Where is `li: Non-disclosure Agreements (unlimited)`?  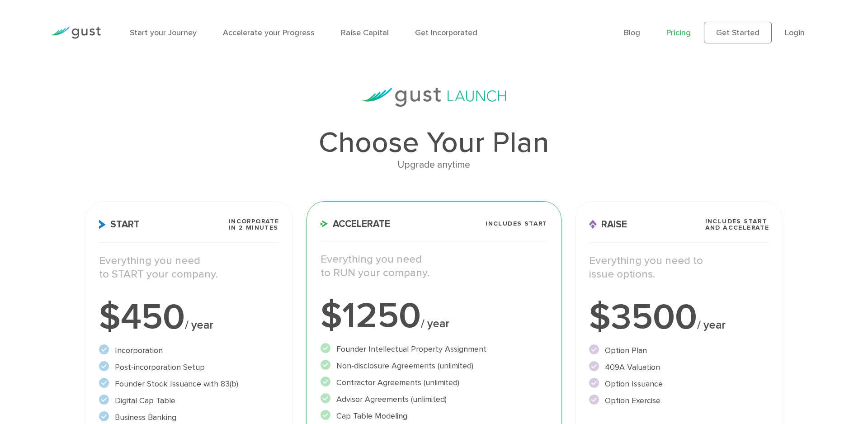
li: Non-disclosure Agreements (unlimited) is located at coordinates (434, 366).